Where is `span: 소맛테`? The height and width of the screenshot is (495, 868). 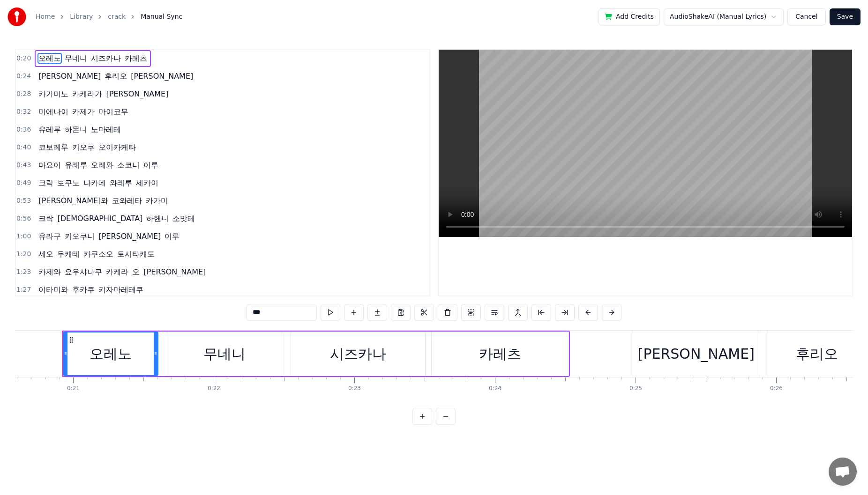
span: 소맛테 is located at coordinates (184, 218).